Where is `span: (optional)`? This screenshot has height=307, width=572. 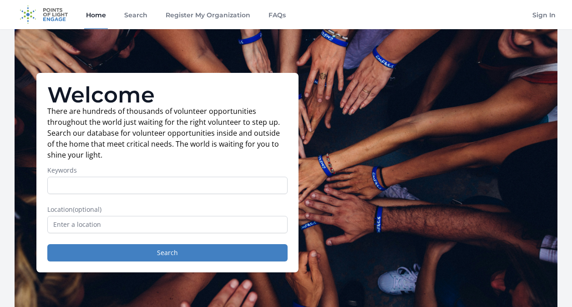 span: (optional) is located at coordinates (87, 209).